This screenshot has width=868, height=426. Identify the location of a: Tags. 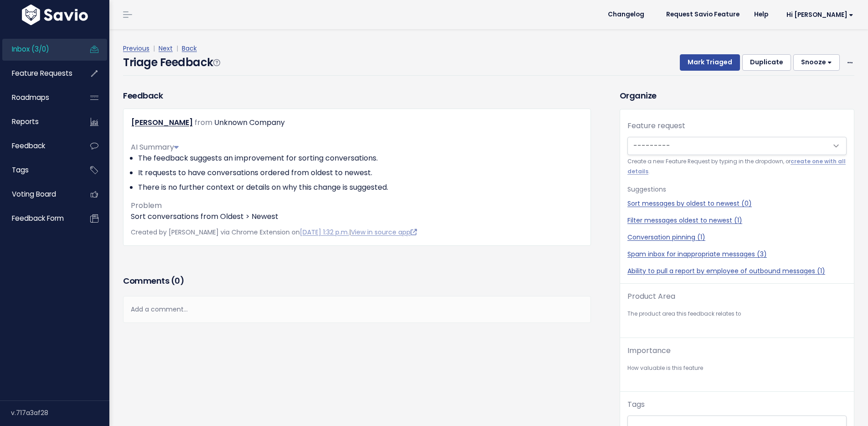
(39, 170).